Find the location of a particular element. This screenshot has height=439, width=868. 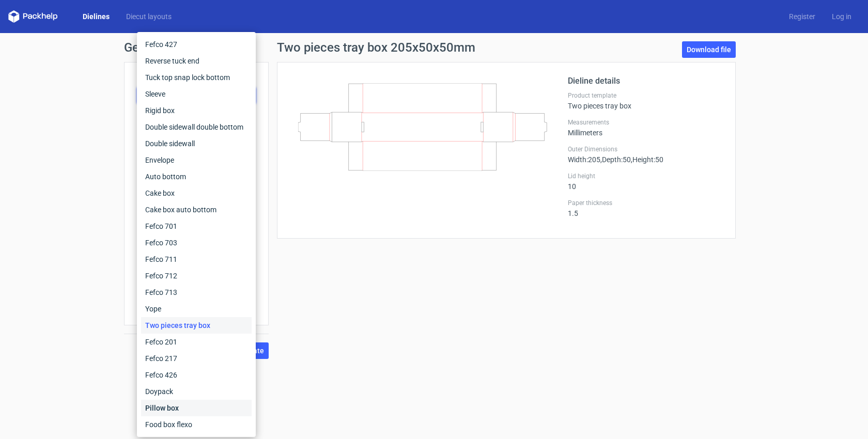

div: Fefco 701 is located at coordinates (197, 226).